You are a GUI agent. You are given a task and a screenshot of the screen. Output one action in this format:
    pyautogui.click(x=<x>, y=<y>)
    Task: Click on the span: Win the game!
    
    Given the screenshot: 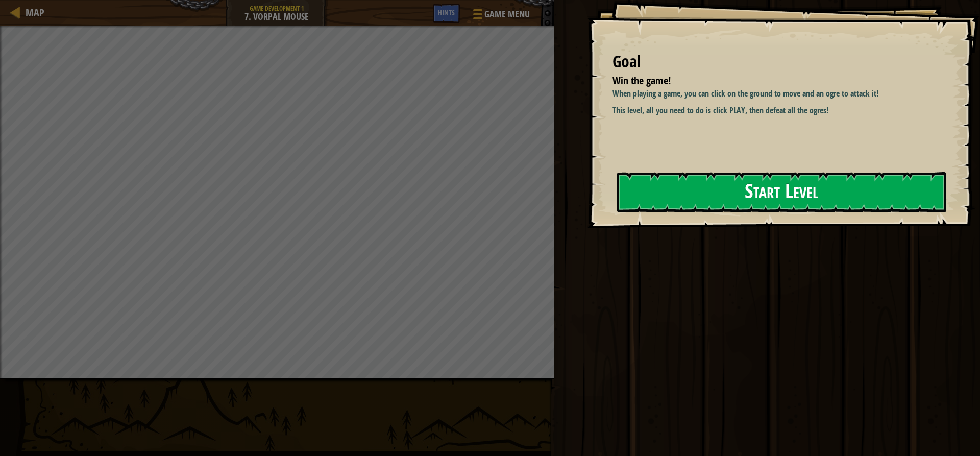 What is the action you would take?
    pyautogui.click(x=642, y=80)
    